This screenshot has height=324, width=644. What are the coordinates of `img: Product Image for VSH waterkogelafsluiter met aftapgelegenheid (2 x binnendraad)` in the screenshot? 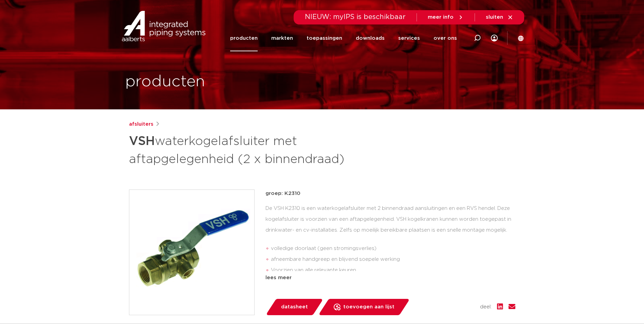 It's located at (192, 252).